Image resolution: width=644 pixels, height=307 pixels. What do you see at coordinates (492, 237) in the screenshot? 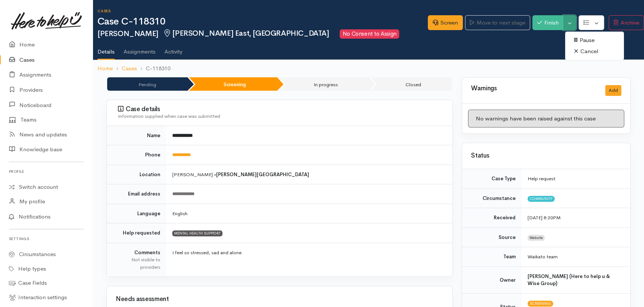
I see `td: Source` at bounding box center [492, 237].